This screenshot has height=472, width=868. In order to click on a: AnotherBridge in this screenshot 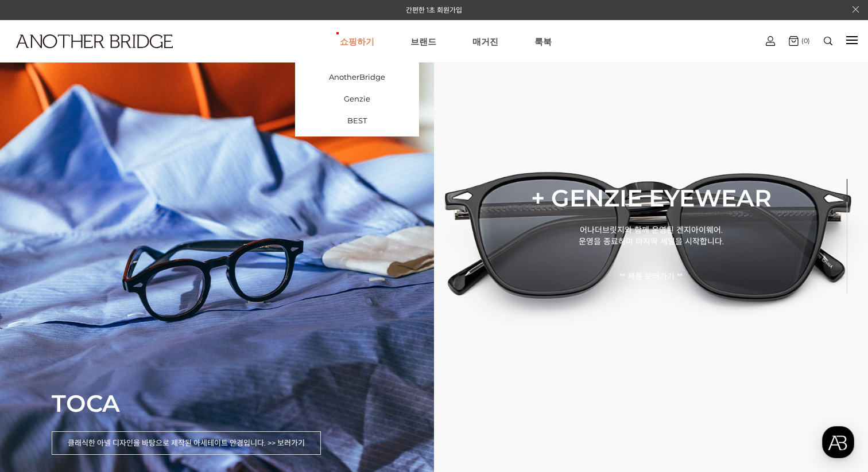, I will do `click(357, 77)`.